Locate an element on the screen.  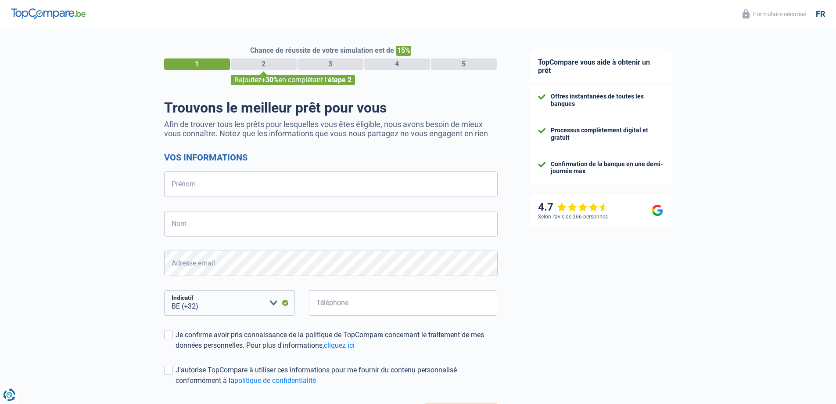
div: 5 is located at coordinates (464, 64).